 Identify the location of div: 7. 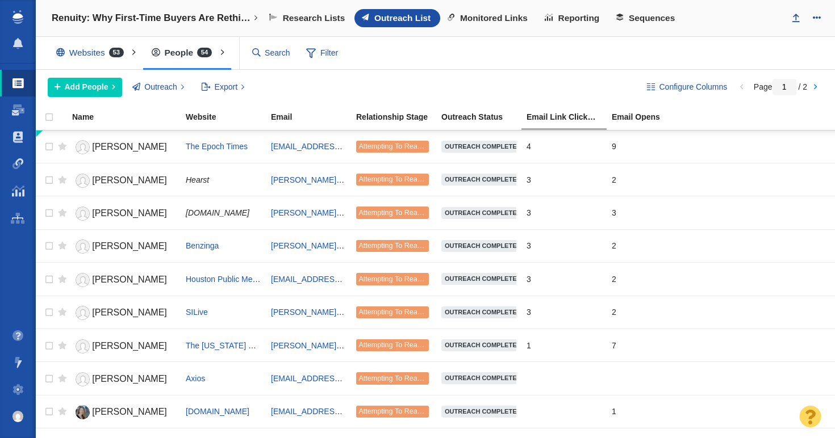
(649, 345).